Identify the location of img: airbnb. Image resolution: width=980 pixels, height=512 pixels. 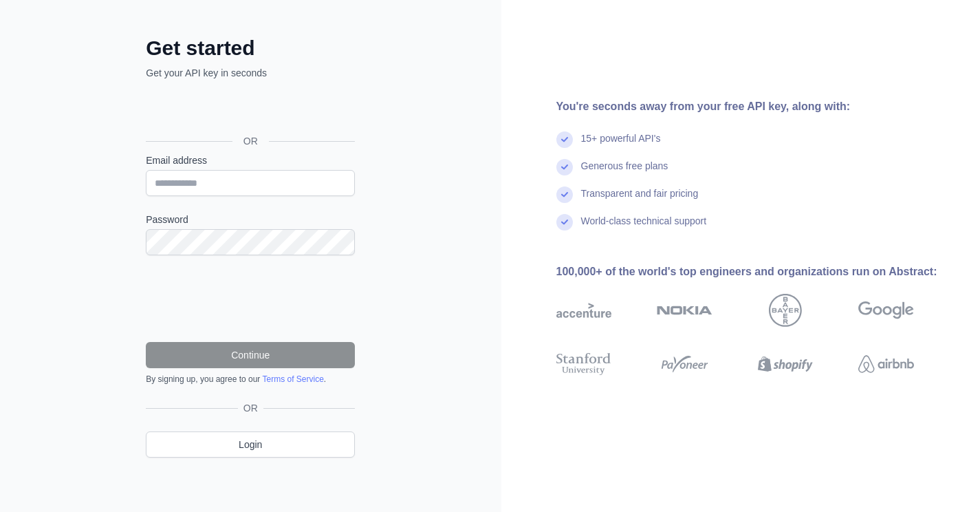
(886, 364).